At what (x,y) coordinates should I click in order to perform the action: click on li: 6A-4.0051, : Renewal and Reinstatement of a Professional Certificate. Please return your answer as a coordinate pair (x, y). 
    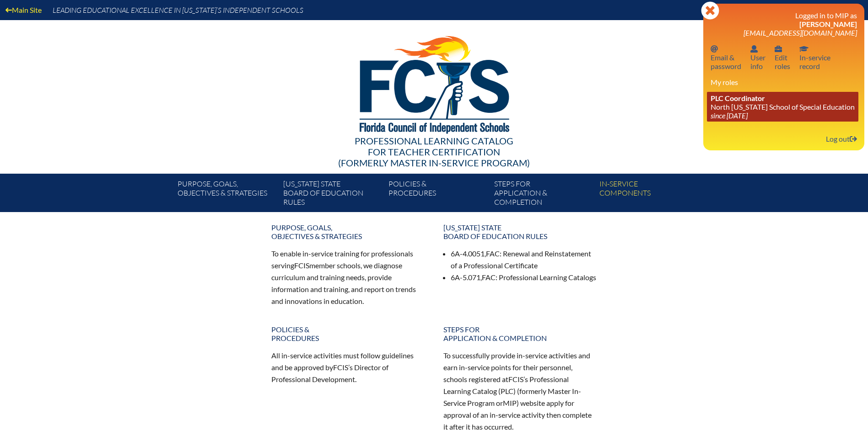
    Looking at the image, I should click on (524, 260).